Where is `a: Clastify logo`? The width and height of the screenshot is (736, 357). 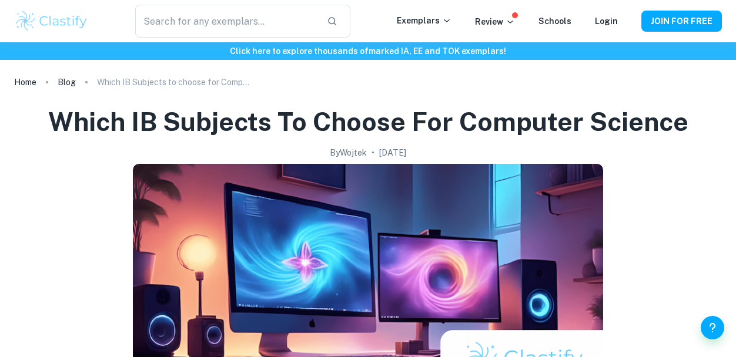 a: Clastify logo is located at coordinates (51, 21).